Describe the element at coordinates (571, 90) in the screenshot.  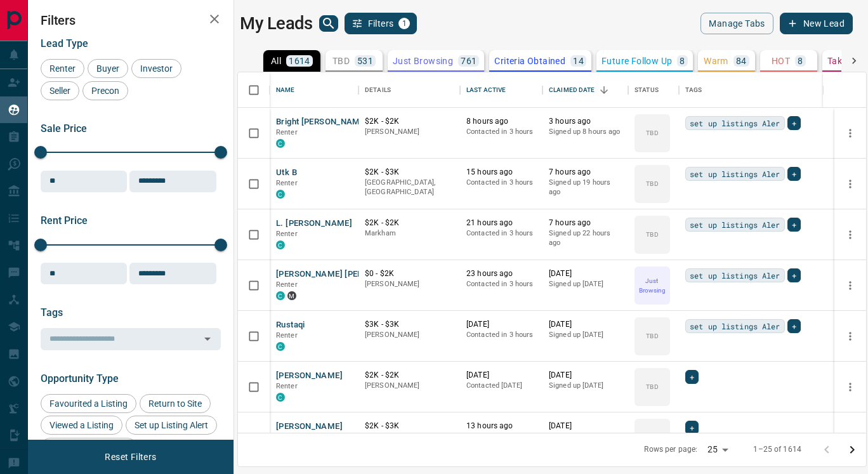
I see `div: Claimed Date` at that location.